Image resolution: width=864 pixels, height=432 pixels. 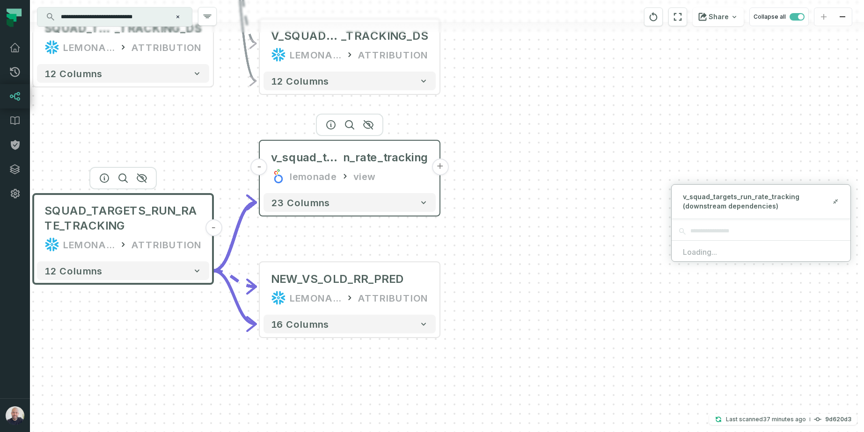 I want to click on div: lemonade, so click(x=313, y=176).